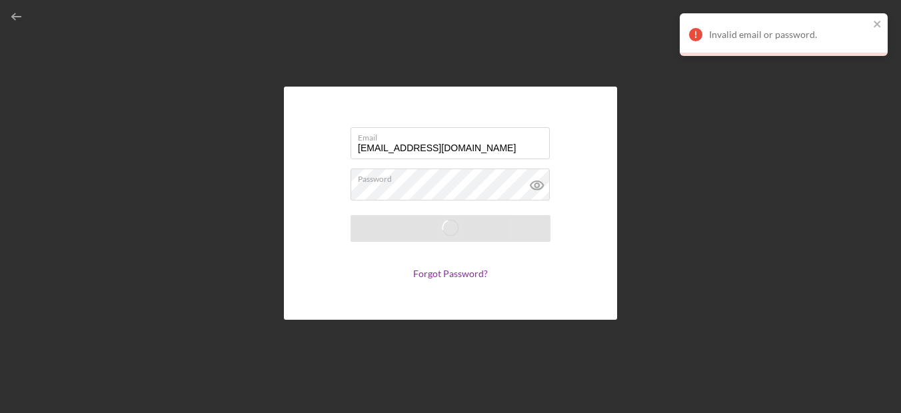 The image size is (901, 413). Describe the element at coordinates (878, 25) in the screenshot. I see `button: close` at that location.